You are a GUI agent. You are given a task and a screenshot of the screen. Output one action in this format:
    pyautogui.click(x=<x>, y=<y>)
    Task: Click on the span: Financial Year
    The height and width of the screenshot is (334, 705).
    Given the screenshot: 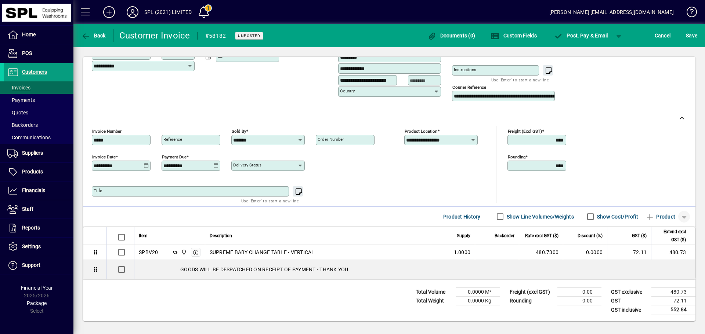 What is the action you would take?
    pyautogui.click(x=37, y=288)
    